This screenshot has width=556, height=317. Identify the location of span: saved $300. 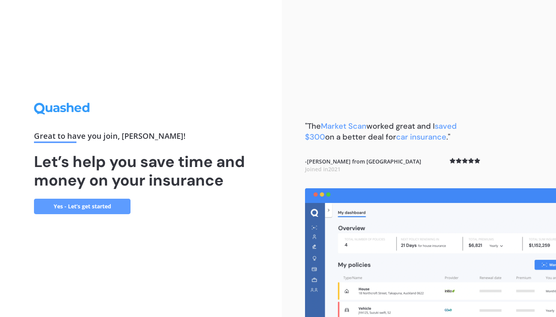
(381, 131).